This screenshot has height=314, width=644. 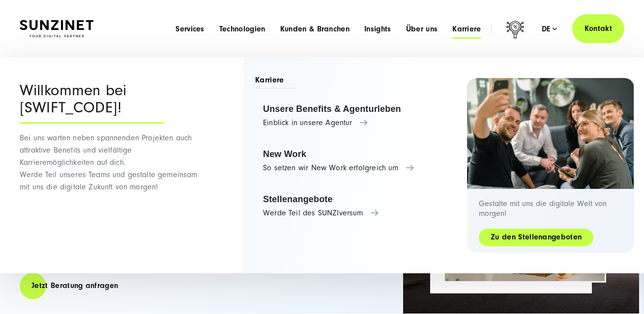 What do you see at coordinates (598, 29) in the screenshot?
I see `a: Kontakt` at bounding box center [598, 29].